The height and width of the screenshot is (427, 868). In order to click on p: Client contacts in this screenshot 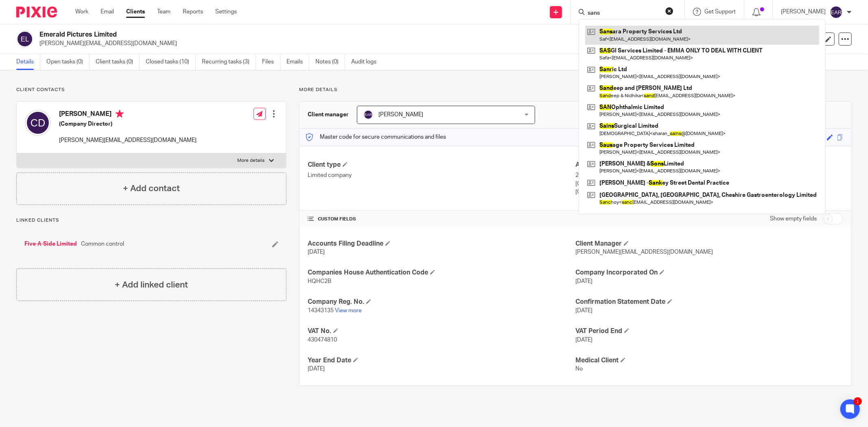, I will do `click(152, 90)`.